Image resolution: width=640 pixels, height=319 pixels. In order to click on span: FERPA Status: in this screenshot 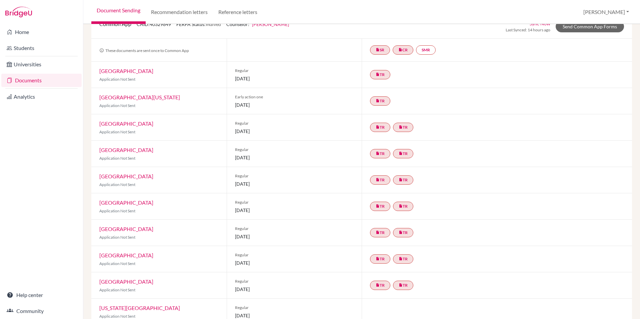, I will do `click(199, 24)`.